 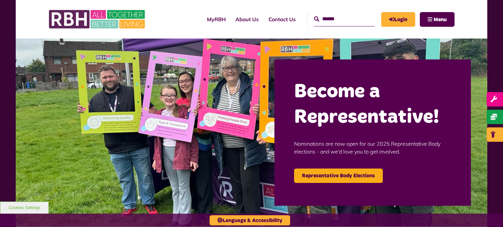 I want to click on button: Navigation, so click(x=437, y=19).